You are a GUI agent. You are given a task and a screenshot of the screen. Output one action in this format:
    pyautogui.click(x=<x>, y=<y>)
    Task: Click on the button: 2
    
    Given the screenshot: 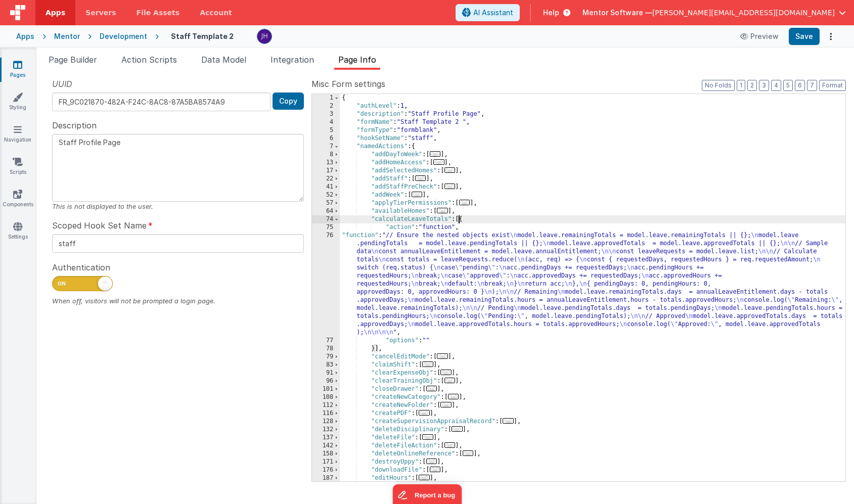 What is the action you would take?
    pyautogui.click(x=752, y=86)
    